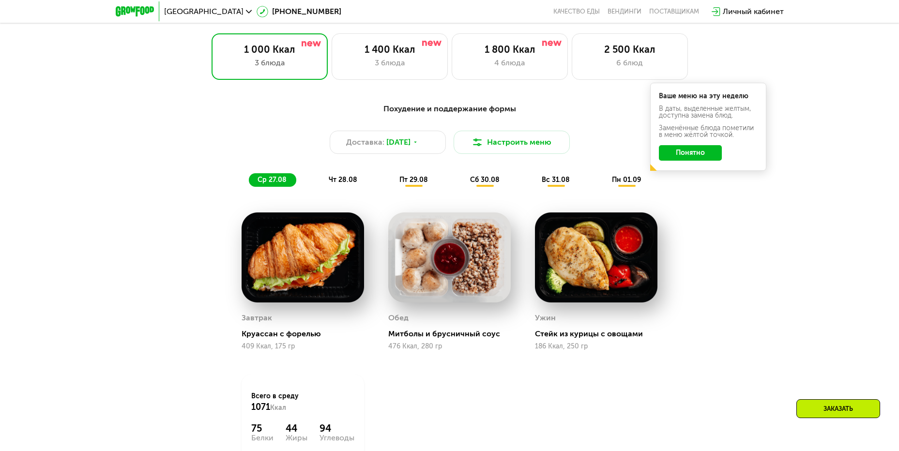 The width and height of the screenshot is (899, 451). What do you see at coordinates (630, 49) in the screenshot?
I see `div: 2 500 Ккал` at bounding box center [630, 49].